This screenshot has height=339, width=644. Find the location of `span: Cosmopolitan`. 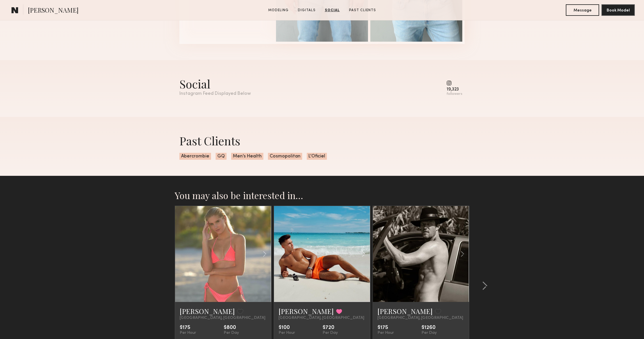

span: Cosmopolitan is located at coordinates (285, 157).